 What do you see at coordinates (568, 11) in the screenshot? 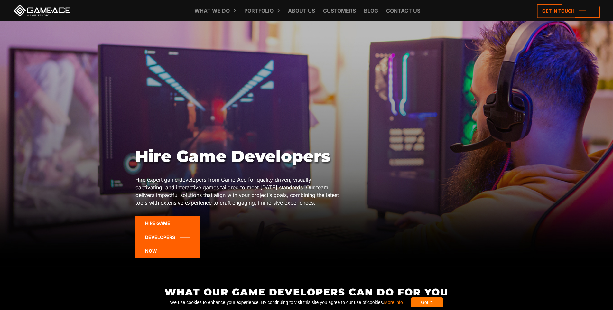
I see `a: Get in touch` at bounding box center [568, 11].